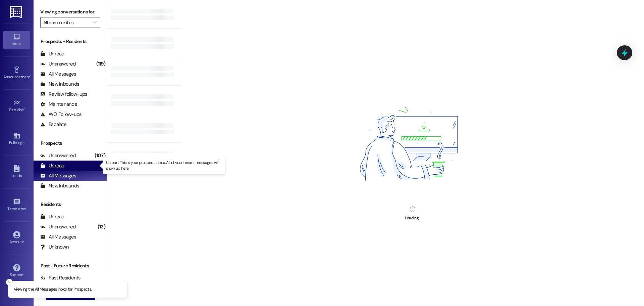 The image size is (644, 306). What do you see at coordinates (53, 124) in the screenshot?
I see `div: Escalate` at bounding box center [53, 124].